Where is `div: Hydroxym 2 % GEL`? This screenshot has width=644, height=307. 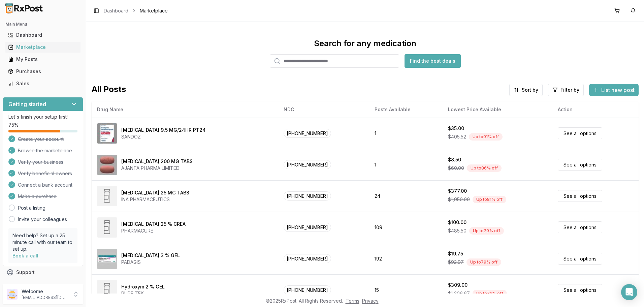 div: Hydroxym 2 % GEL is located at coordinates (143, 287).